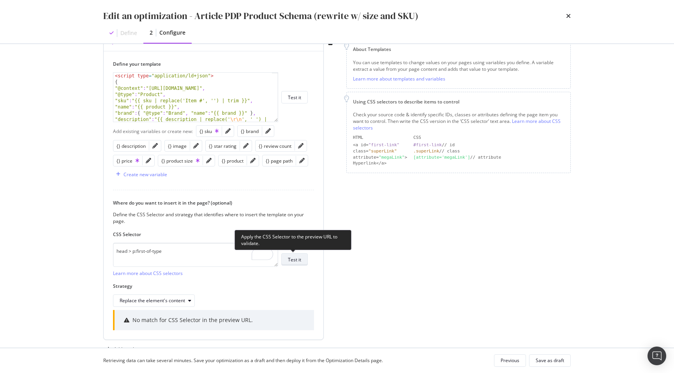 Image resolution: width=674 pixels, height=373 pixels. I want to click on div: Define, so click(129, 33).